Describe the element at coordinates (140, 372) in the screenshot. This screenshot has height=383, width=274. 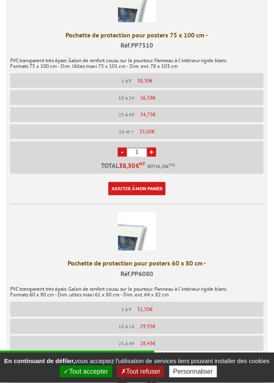
I see `button: Tout refuser` at that location.